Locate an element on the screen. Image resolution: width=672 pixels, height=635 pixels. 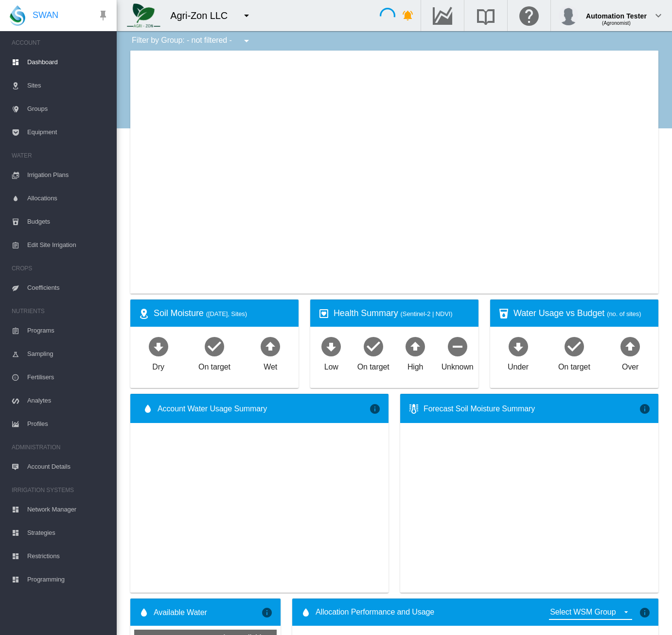
span: NUTRIENTS is located at coordinates (61, 311).